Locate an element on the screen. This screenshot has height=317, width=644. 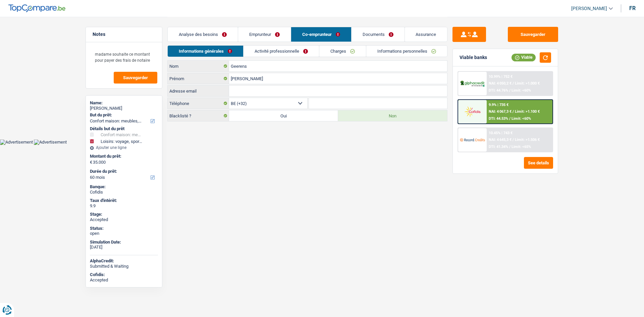
div: 10.99% | 752 € is located at coordinates (501, 77).